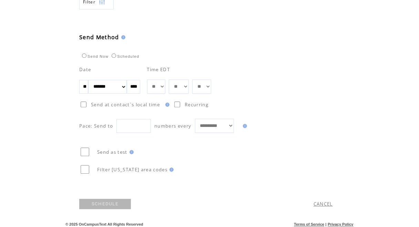 Image resolution: width=419 pixels, height=227 pixels. What do you see at coordinates (196, 105) in the screenshot?
I see `span: Recurring` at bounding box center [196, 105].